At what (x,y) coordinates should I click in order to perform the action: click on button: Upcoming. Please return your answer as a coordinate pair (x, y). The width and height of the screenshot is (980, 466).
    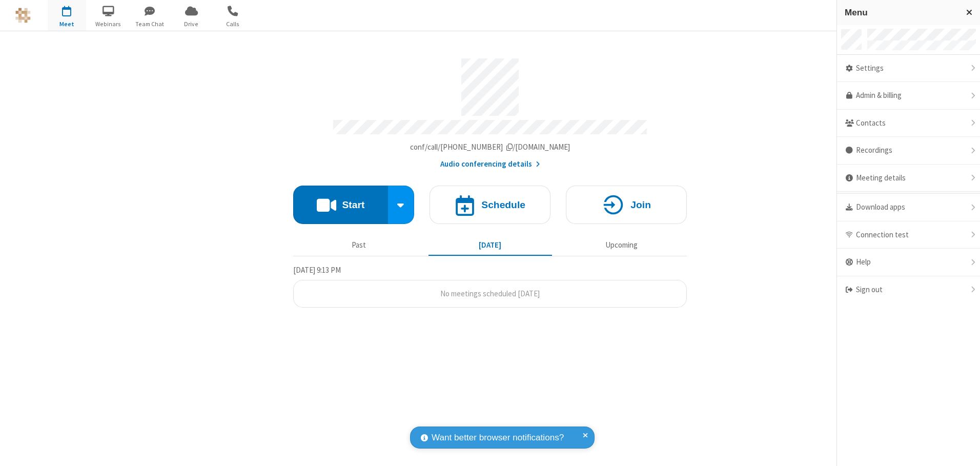
    Looking at the image, I should click on (622, 245).